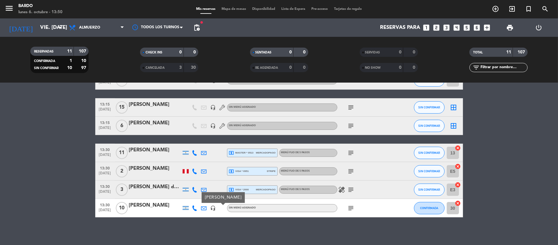 The image size is (558, 245). What do you see at coordinates (342, 189) in the screenshot?
I see `i: healing` at bounding box center [342, 189].